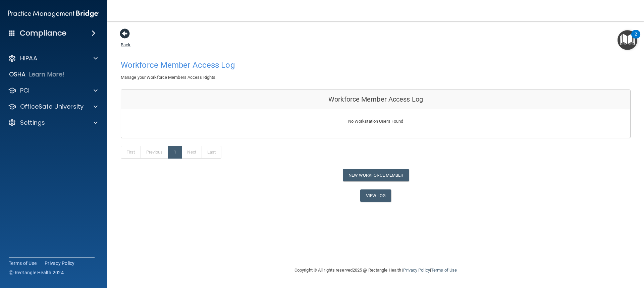  Describe the element at coordinates (131, 152) in the screenshot. I see `a: First` at that location.